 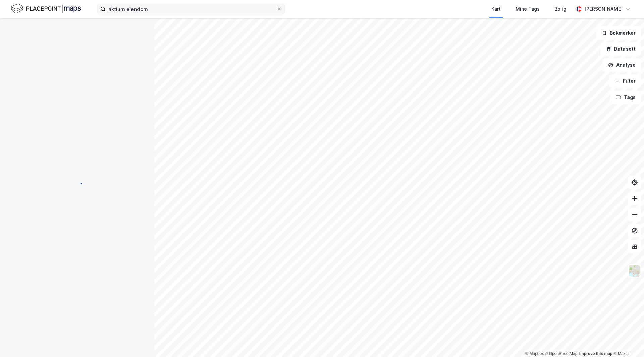 I want to click on div: Kontrollprogram for chat, so click(x=627, y=341).